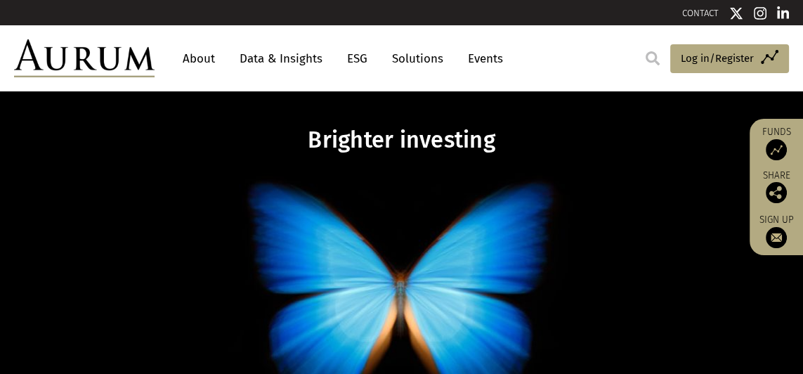  I want to click on a: Funds, so click(777, 143).